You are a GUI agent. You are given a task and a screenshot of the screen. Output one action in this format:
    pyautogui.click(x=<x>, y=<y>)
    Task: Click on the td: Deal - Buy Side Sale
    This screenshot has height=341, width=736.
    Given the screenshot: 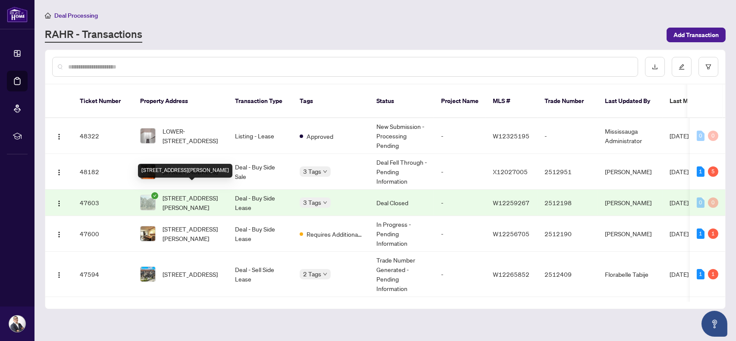 What is the action you would take?
    pyautogui.click(x=260, y=172)
    